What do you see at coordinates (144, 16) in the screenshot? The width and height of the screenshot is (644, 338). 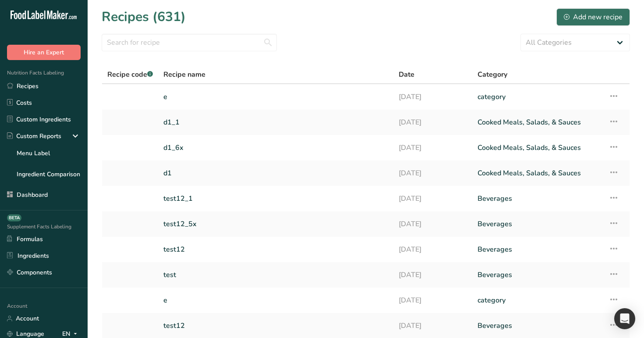 I see `h1: Recipes (631)` at bounding box center [144, 16].